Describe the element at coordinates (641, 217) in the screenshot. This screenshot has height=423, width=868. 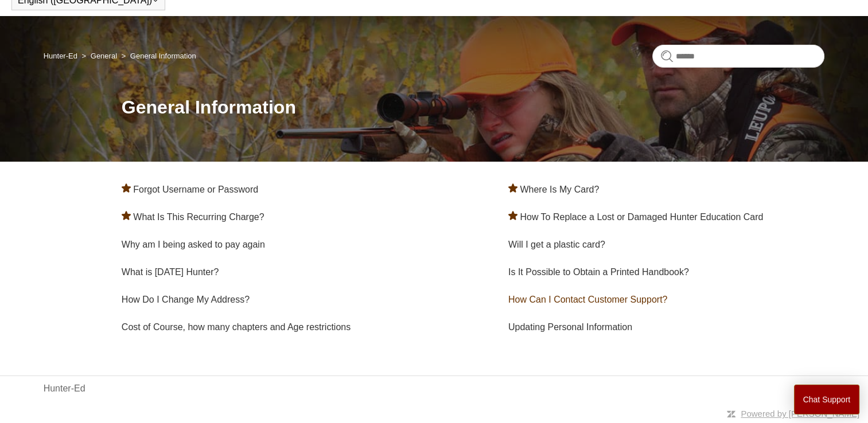
I see `a: How To Replace a Lost or Damaged Hunter Education Card` at that location.